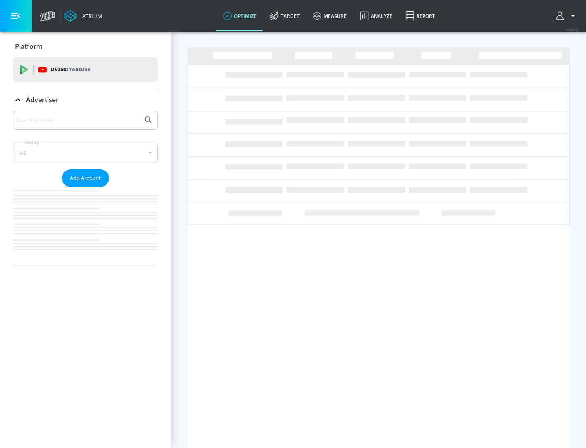 The image size is (586, 448). Describe the element at coordinates (85, 226) in the screenshot. I see `nav: list of Advertiser` at that location.